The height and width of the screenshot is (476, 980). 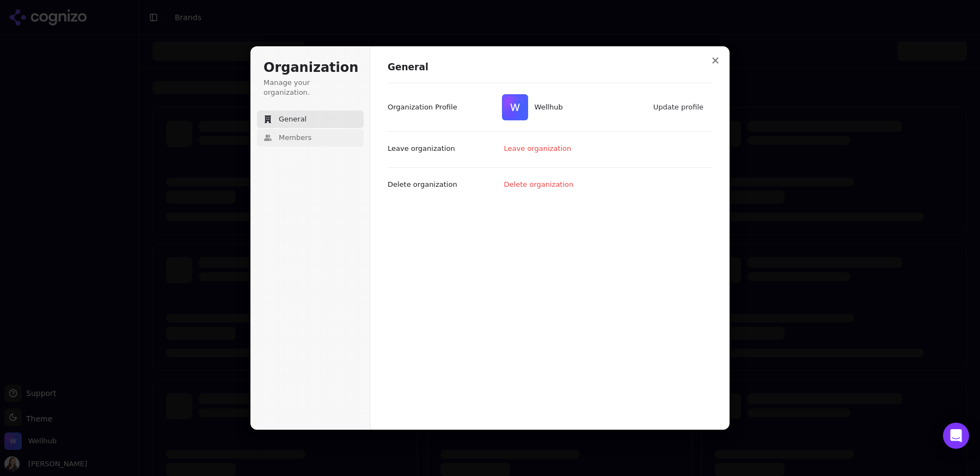 I want to click on span: General, so click(x=292, y=120).